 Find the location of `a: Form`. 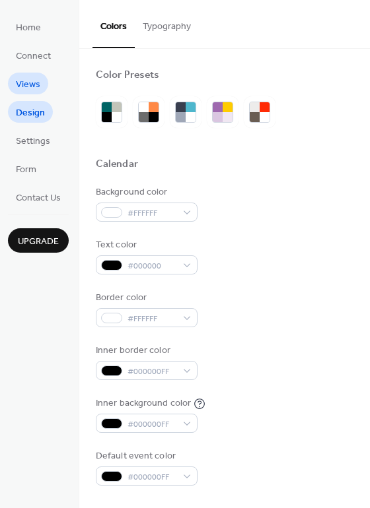

a: Form is located at coordinates (26, 168).